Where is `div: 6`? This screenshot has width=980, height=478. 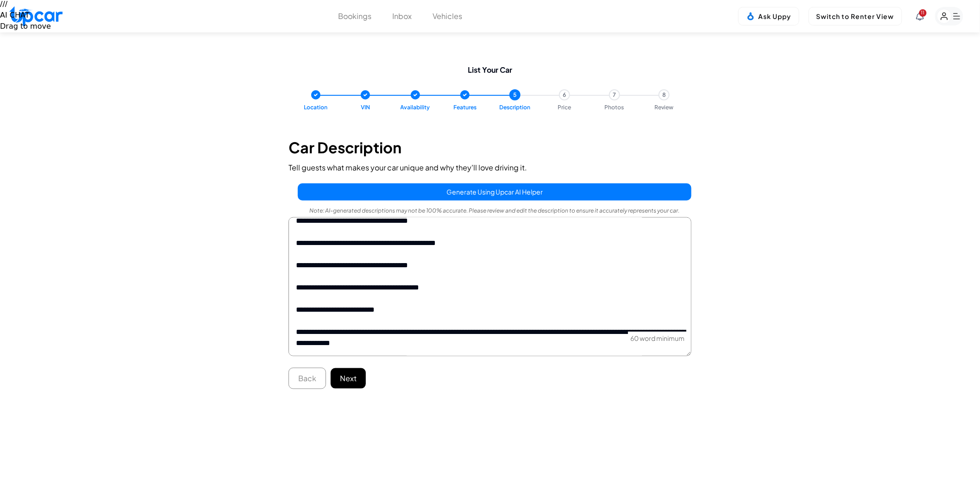
div: 6 is located at coordinates (565, 95).